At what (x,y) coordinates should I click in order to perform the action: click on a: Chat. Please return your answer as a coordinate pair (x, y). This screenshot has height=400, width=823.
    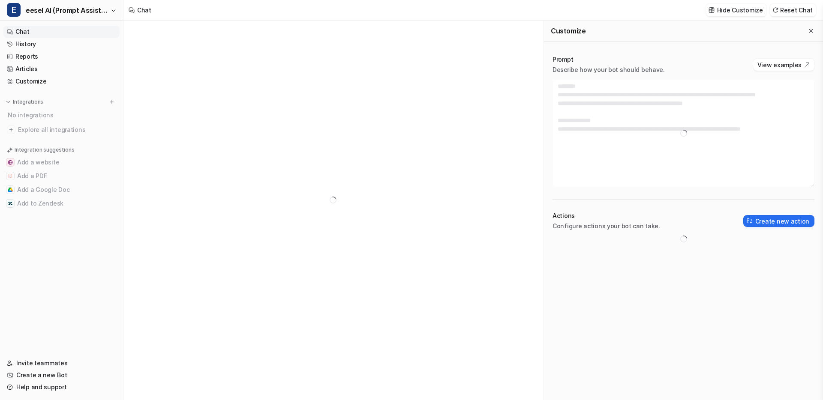
    Looking at the image, I should click on (61, 32).